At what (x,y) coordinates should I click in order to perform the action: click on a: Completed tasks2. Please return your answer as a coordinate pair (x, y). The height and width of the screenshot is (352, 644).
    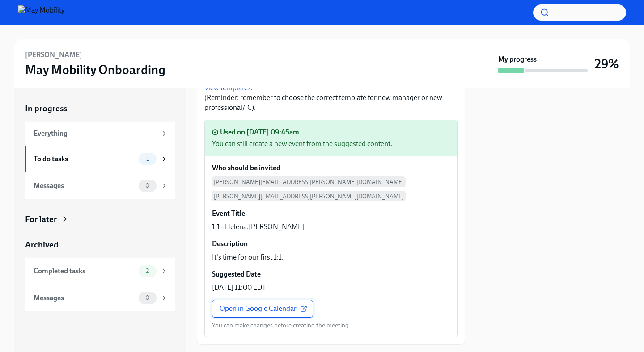
    Looking at the image, I should click on (100, 271).